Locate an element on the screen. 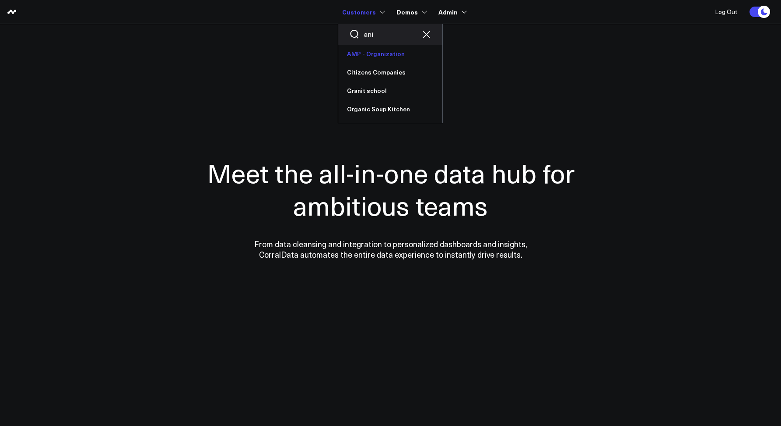  p: From data cleansing and integration to personalized dashboards and insights, CorralData automates... is located at coordinates (391, 249).